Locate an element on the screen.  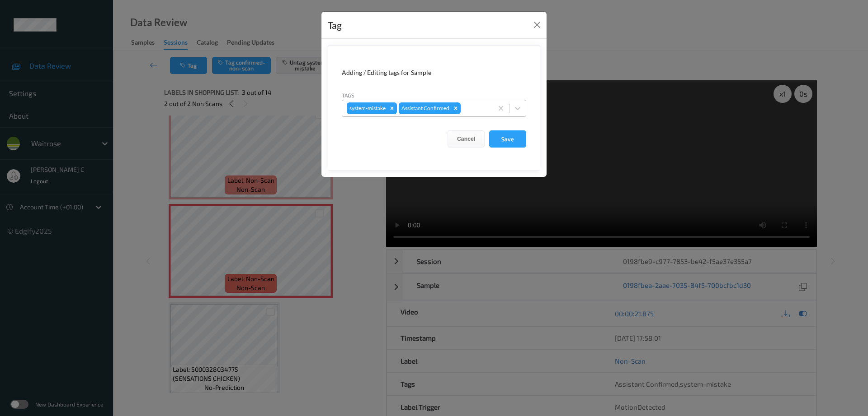
div: Tag is located at coordinates (334, 25).